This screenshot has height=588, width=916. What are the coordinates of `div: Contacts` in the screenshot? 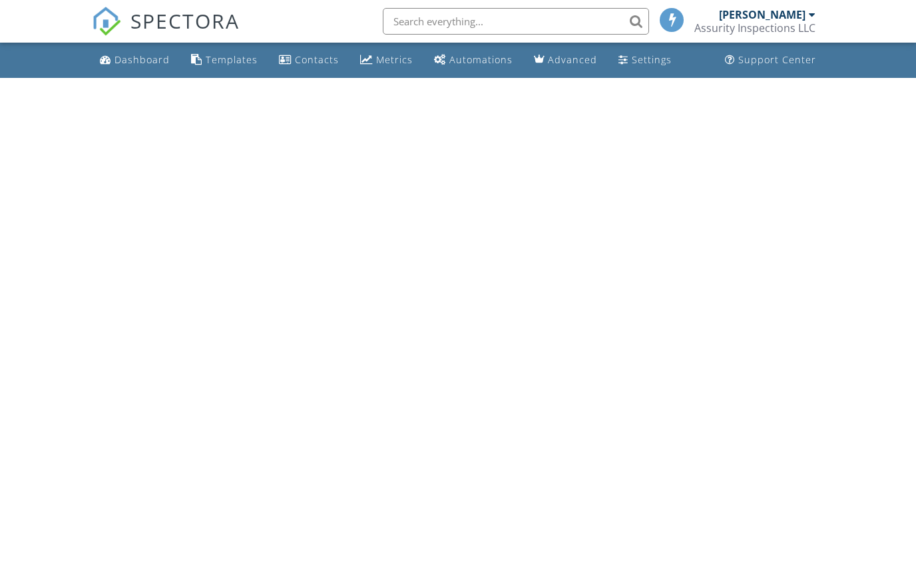 It's located at (317, 59).